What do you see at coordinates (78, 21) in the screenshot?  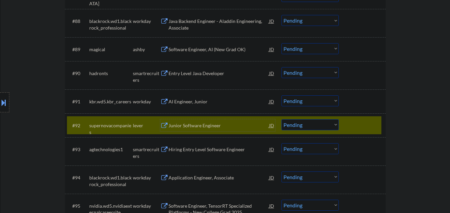 I see `div: #88` at bounding box center [78, 21].